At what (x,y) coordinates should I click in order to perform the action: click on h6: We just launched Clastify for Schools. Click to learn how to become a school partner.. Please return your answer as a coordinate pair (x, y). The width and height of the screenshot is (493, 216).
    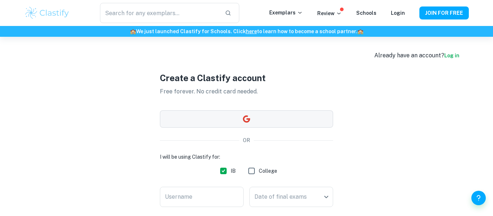
    Looking at the image, I should click on (246, 31).